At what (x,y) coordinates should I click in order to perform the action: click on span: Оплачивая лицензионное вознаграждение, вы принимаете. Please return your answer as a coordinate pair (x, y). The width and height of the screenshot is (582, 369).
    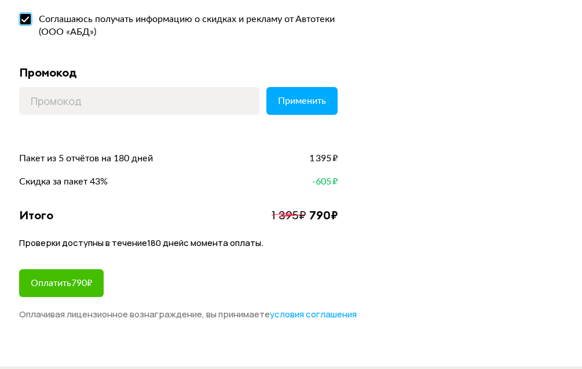
    Looking at the image, I should click on (188, 314).